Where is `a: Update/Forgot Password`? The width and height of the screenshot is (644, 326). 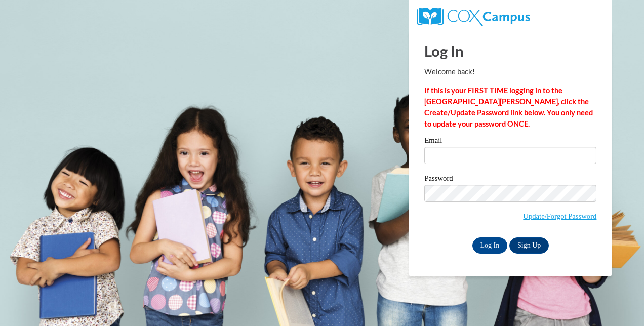
a: Update/Forgot Password is located at coordinates (559, 216).